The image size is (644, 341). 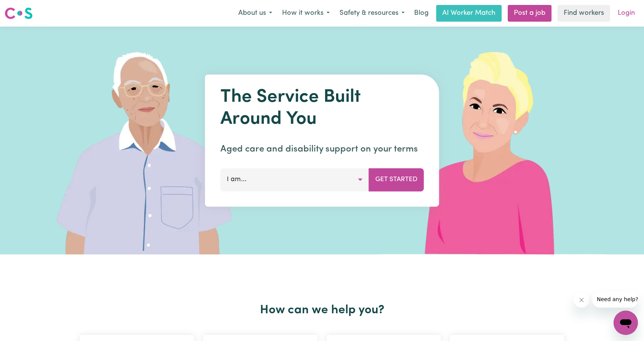 What do you see at coordinates (396, 180) in the screenshot?
I see `button: Get Started` at bounding box center [396, 180].